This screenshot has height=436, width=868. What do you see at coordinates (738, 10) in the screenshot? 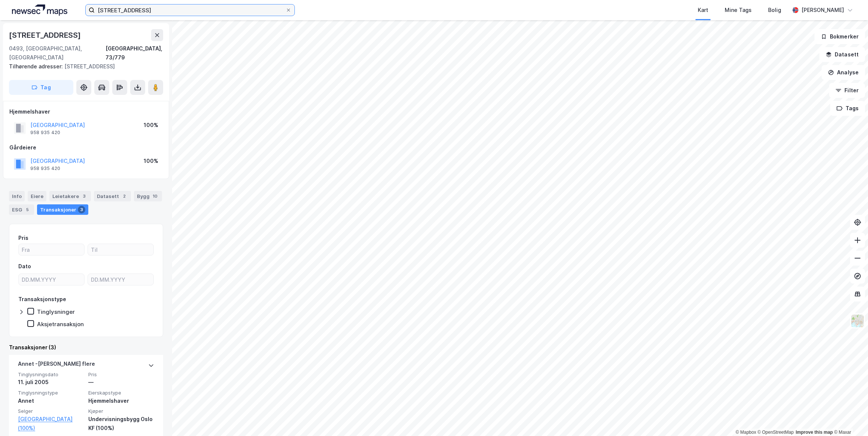
I see `div: Mine Tags` at bounding box center [738, 10].